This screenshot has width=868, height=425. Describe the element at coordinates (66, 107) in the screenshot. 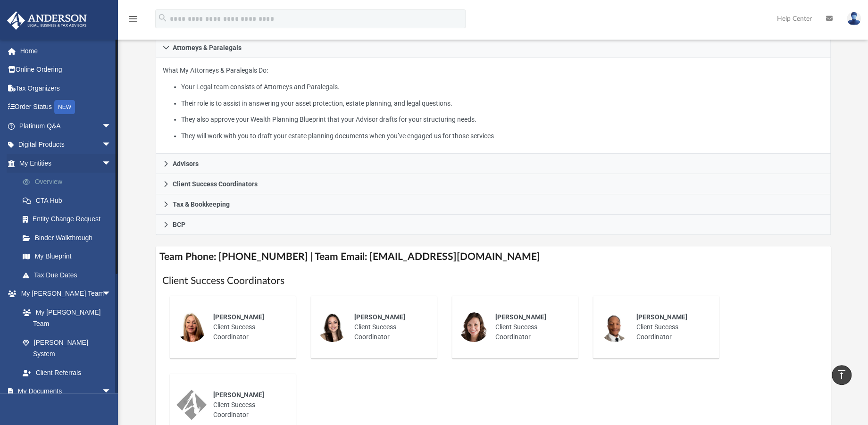

I see `a: Order StatusNEW` at that location.